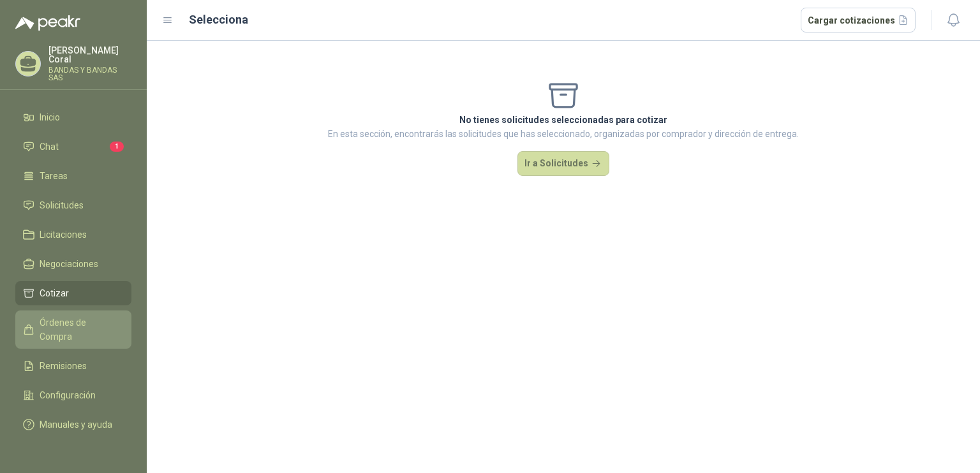 The height and width of the screenshot is (473, 980). I want to click on button: Cargar cotizaciones, so click(859, 20).